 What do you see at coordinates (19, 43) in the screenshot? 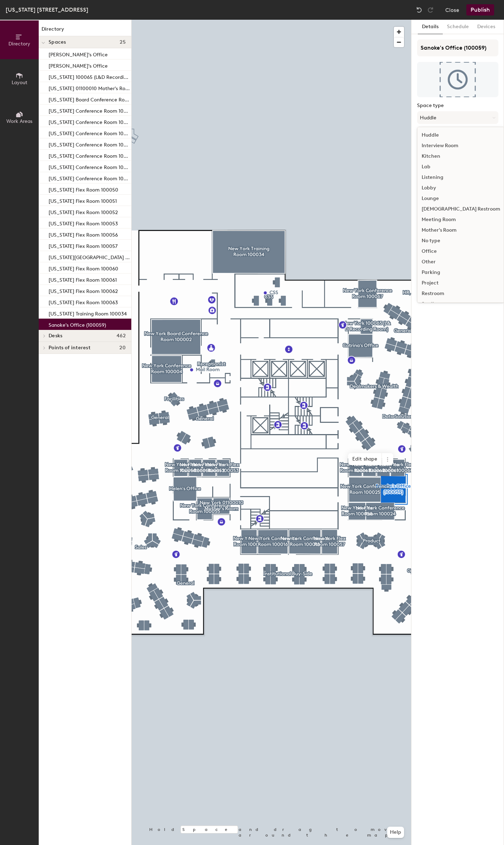
I see `span: Directory` at bounding box center [19, 43].